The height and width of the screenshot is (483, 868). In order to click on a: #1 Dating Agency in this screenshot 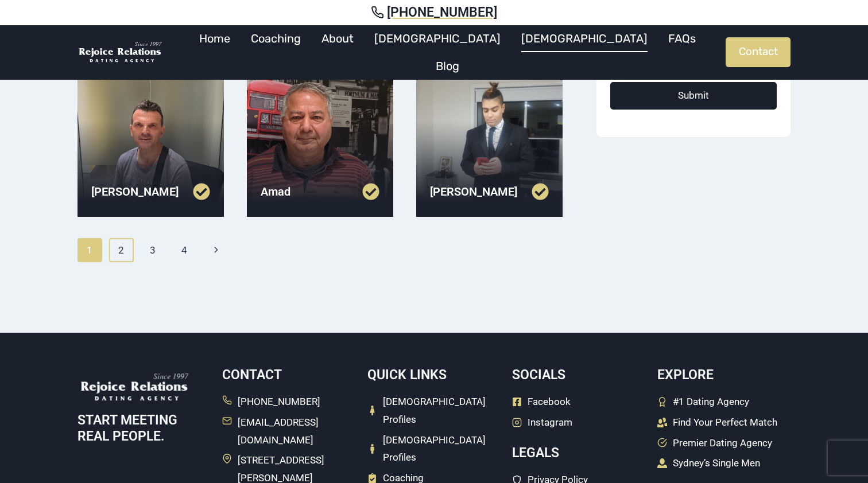, I will do `click(704, 402)`.